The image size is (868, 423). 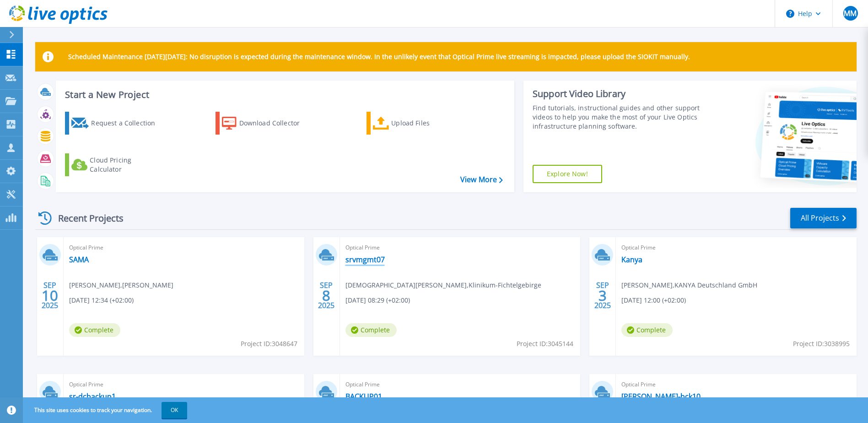 What do you see at coordinates (79, 259) in the screenshot?
I see `a: SAMA` at bounding box center [79, 259].